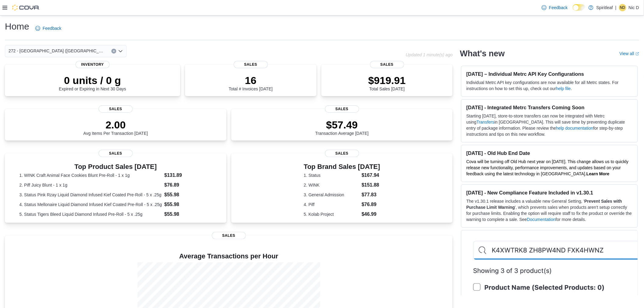  I want to click on span: Inventory, so click(93, 64).